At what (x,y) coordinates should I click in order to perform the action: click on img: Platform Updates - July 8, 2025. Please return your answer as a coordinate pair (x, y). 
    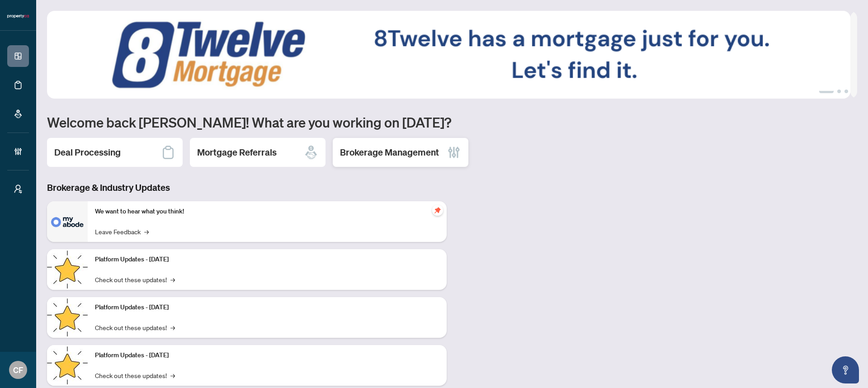
    Looking at the image, I should click on (68, 317).